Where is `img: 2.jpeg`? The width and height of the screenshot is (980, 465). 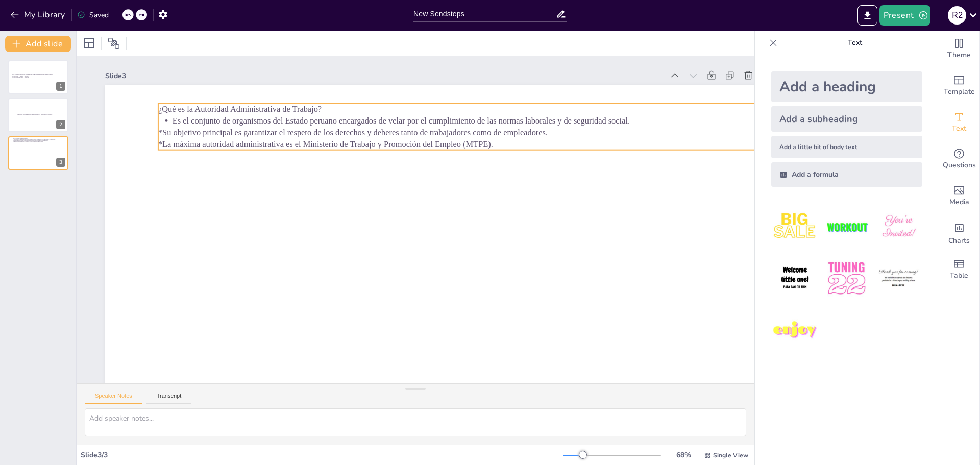
img: 2.jpeg is located at coordinates (846, 227).